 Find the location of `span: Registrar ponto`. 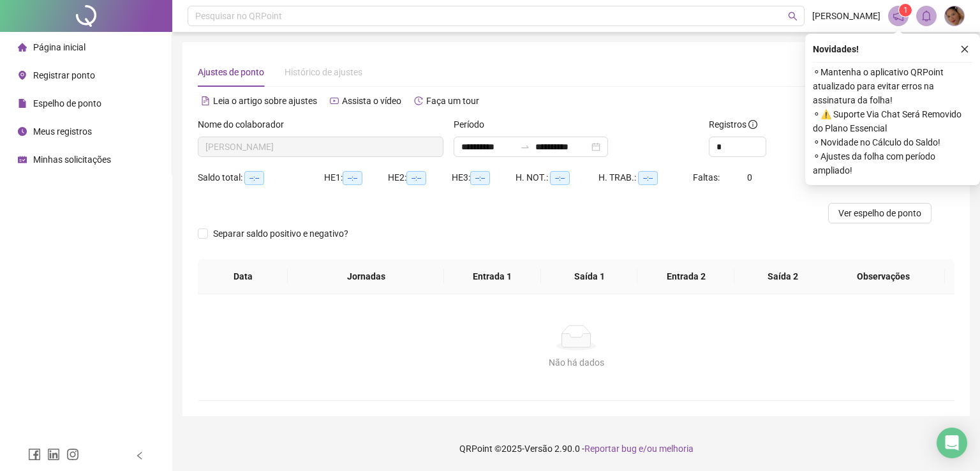

span: Registrar ponto is located at coordinates (64, 75).